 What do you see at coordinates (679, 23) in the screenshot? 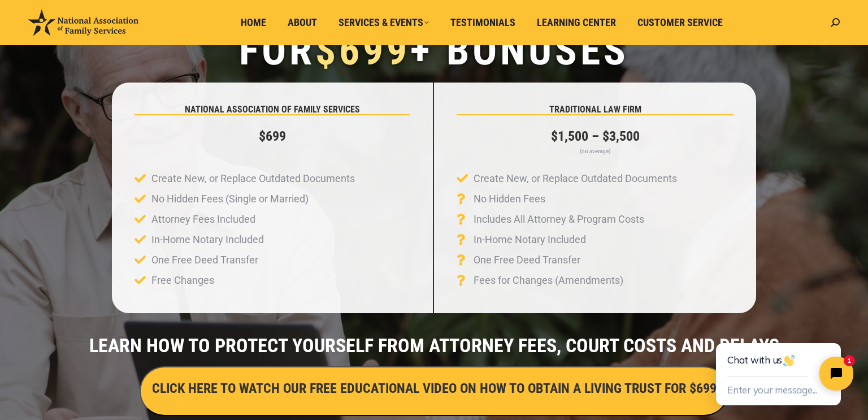
I see `span: Customer Service` at bounding box center [679, 23].